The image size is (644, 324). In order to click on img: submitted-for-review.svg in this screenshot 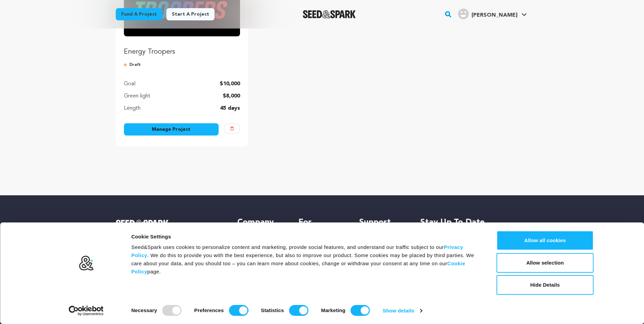, I will do `click(127, 65)`.